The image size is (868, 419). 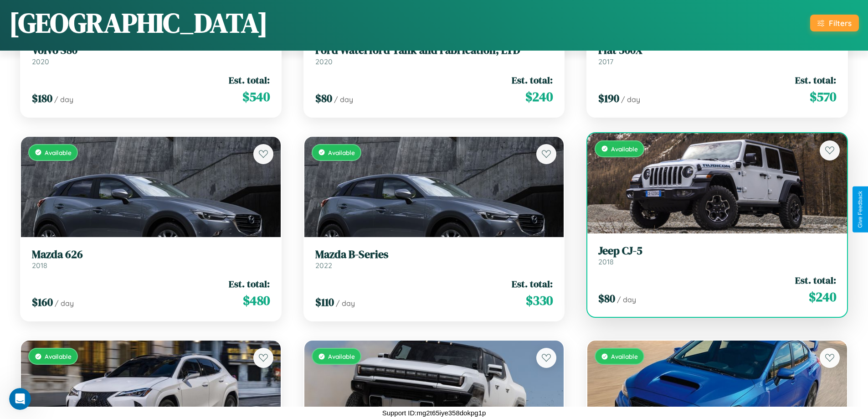 What do you see at coordinates (539, 301) in the screenshot?
I see `span: $ 330` at bounding box center [539, 301].